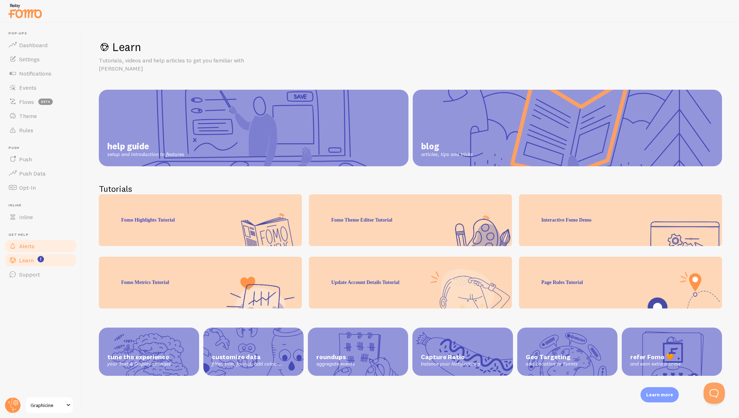  I want to click on span: Notifications, so click(35, 73).